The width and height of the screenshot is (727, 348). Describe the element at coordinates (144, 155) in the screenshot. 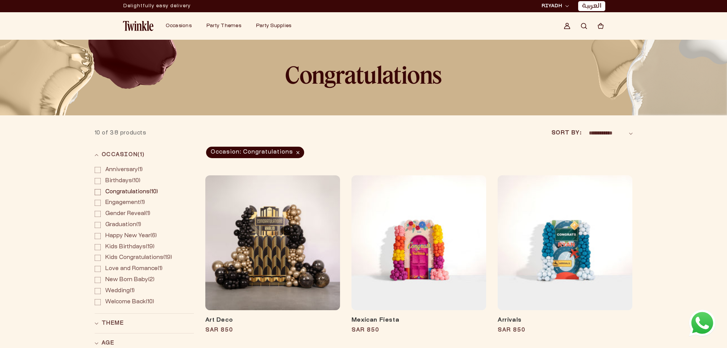

I see `summary: Occasion (1 selected)` at that location.